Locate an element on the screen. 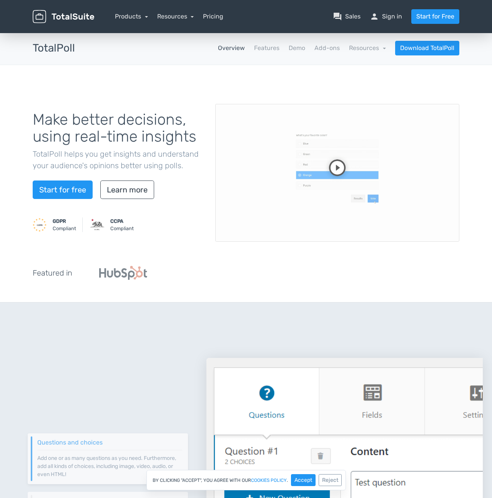  p: TotalPoll helps you get insights and understand your audience's opinions better using polls. is located at coordinates (118, 160).